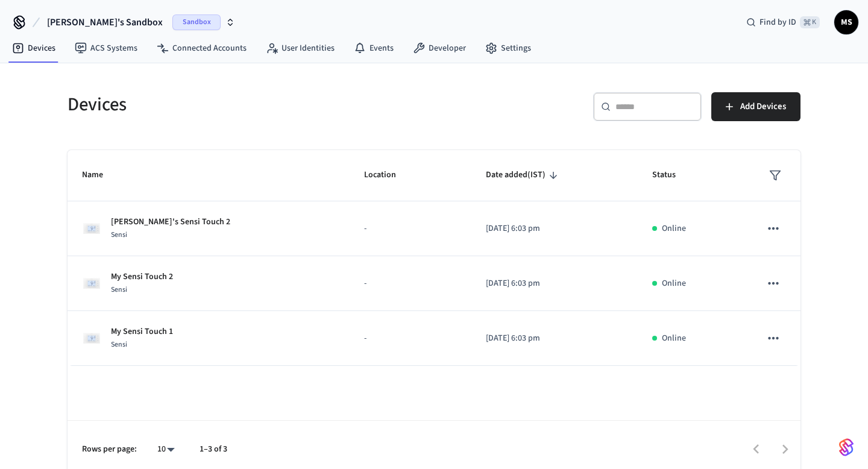  Describe the element at coordinates (34, 48) in the screenshot. I see `a: Devices` at that location.